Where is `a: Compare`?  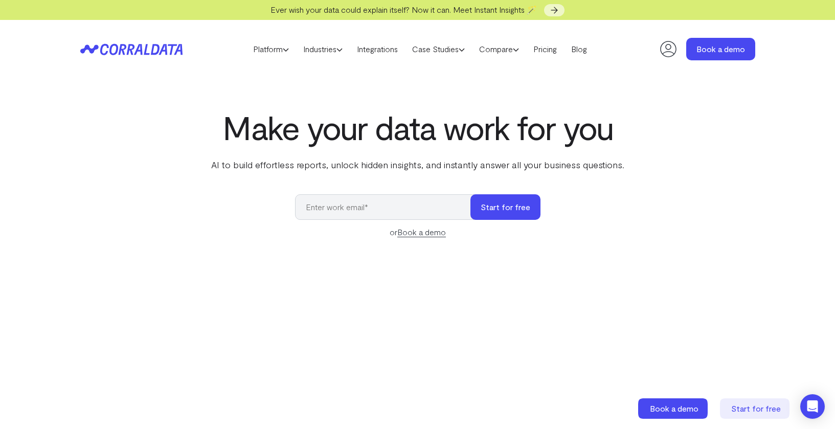
a: Compare is located at coordinates (499, 49).